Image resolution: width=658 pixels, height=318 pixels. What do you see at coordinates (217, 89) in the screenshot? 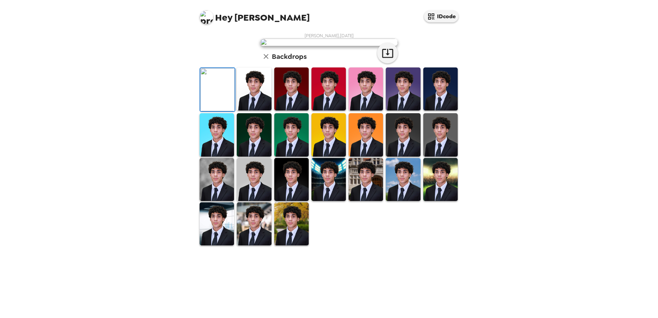
I see `img: Original` at bounding box center [217, 89].